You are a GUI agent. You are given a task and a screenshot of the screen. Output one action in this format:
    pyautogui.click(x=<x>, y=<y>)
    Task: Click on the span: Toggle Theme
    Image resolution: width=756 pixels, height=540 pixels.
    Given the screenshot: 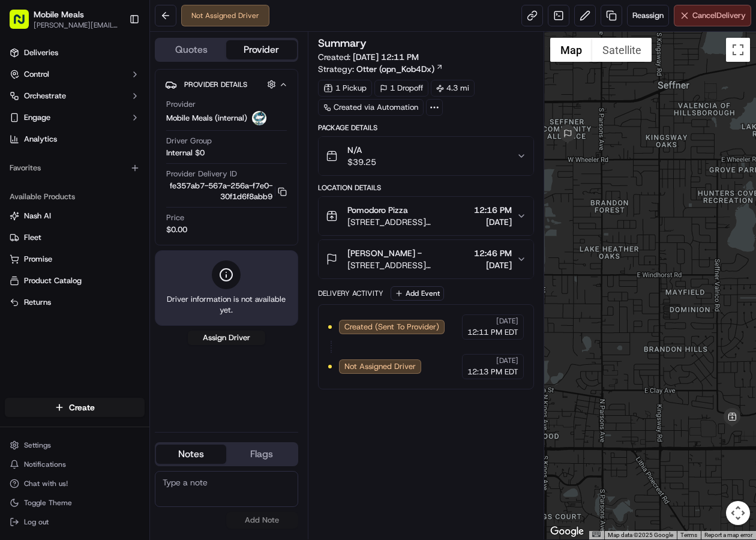 What is the action you would take?
    pyautogui.click(x=48, y=503)
    